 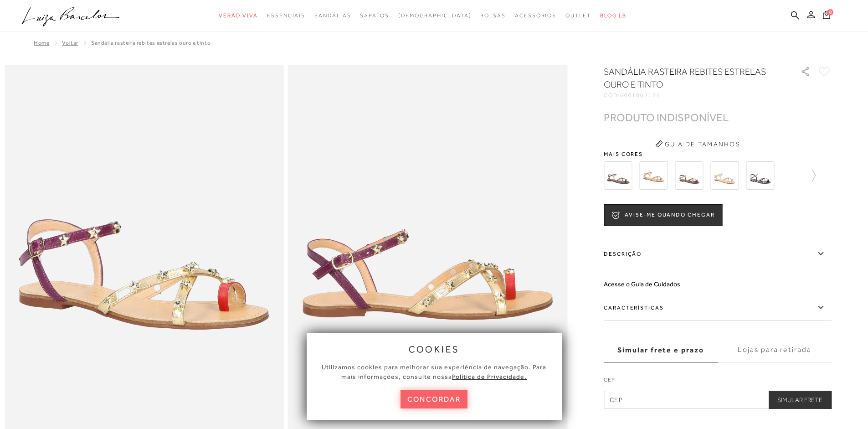 I want to click on span: BLOG LB, so click(x=613, y=15).